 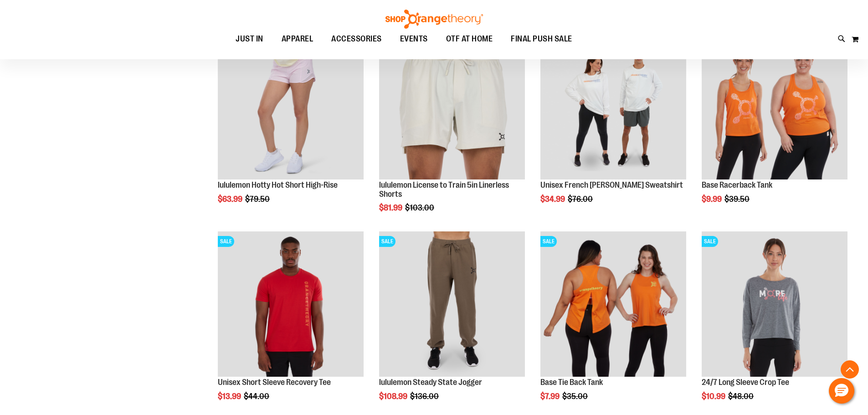 I want to click on span: $35.00, so click(x=575, y=396).